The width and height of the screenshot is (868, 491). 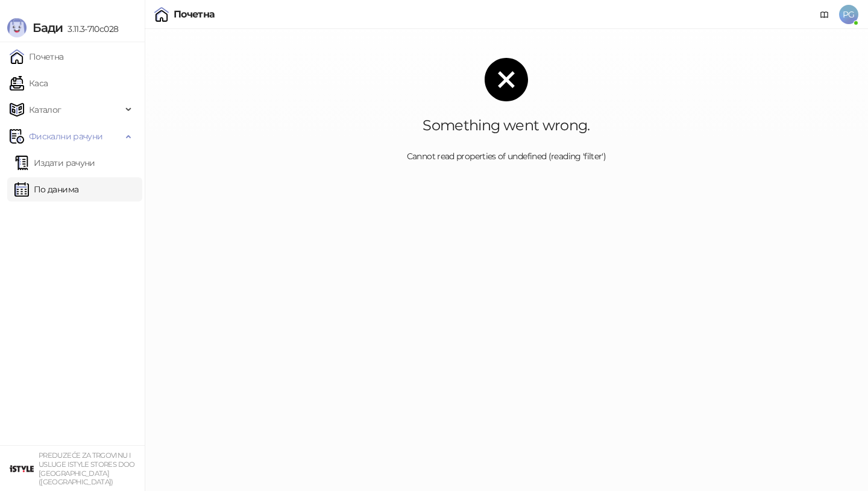 I want to click on a: Почетна, so click(x=37, y=57).